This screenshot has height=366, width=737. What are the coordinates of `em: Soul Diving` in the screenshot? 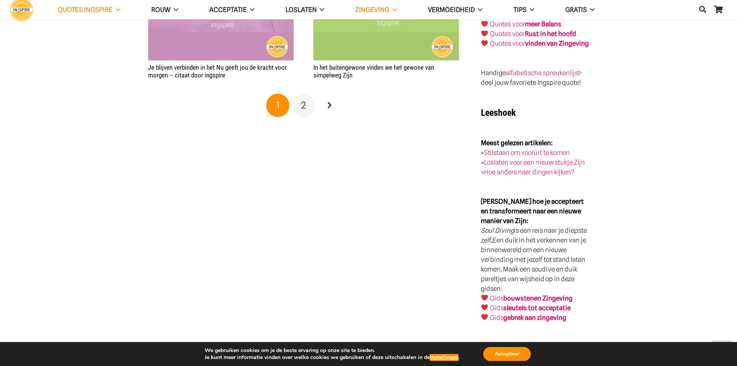 It's located at (497, 230).